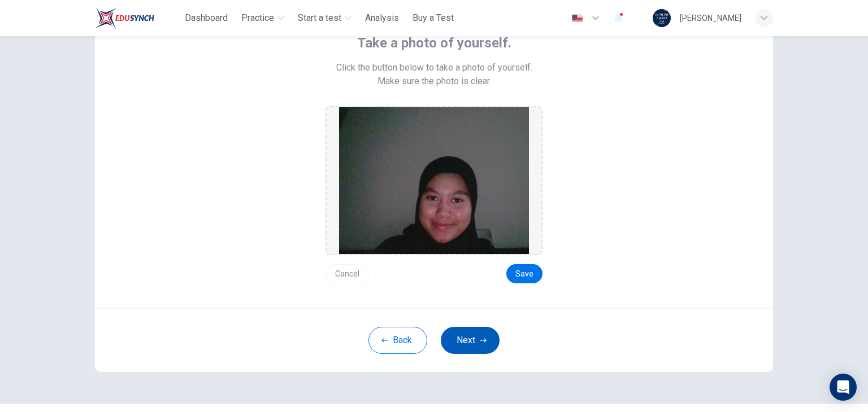 The image size is (868, 412). Describe the element at coordinates (382, 18) in the screenshot. I see `a: Analysis` at that location.